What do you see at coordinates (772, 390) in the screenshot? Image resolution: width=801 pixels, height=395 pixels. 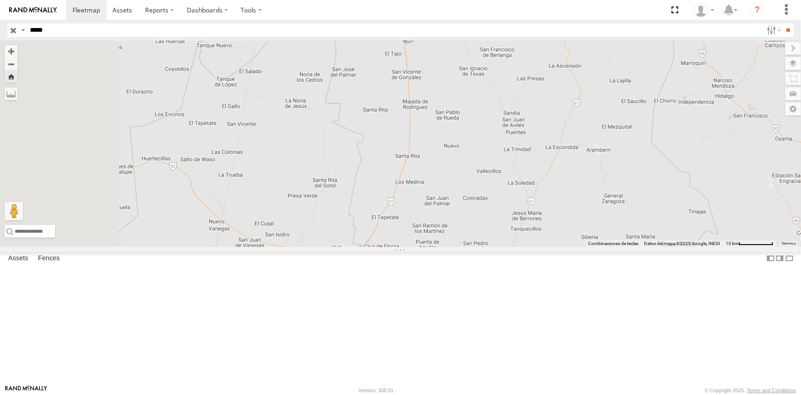 I see `a: Terms and Conditions` at bounding box center [772, 390].